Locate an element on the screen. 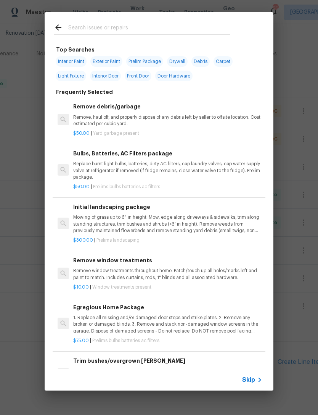 The height and width of the screenshot is (415, 318). input: Search issues or repairs is located at coordinates (149, 29).